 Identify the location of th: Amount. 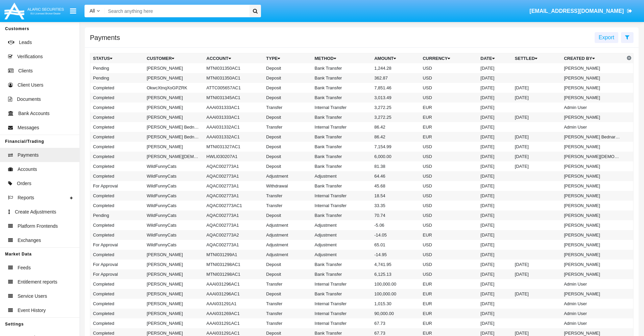
(396, 58).